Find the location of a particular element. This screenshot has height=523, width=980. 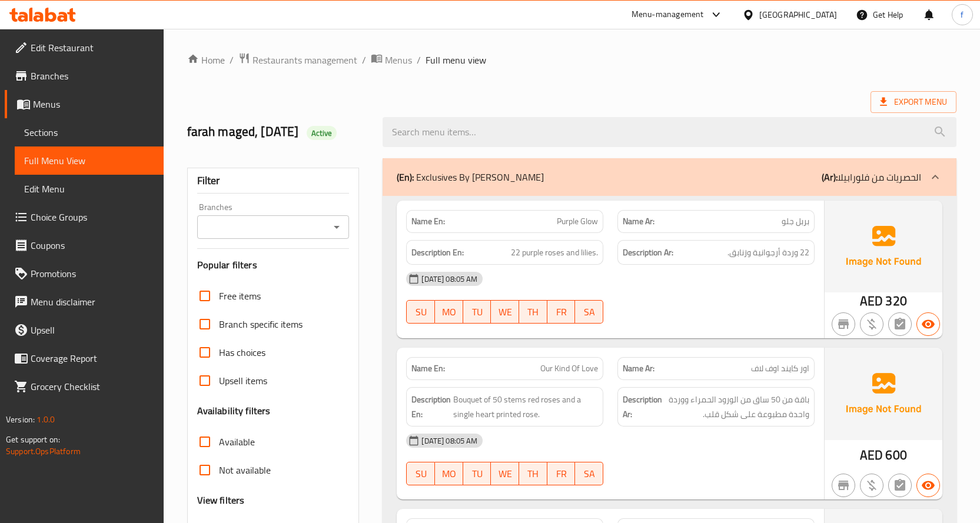

button: TU is located at coordinates (477, 474).